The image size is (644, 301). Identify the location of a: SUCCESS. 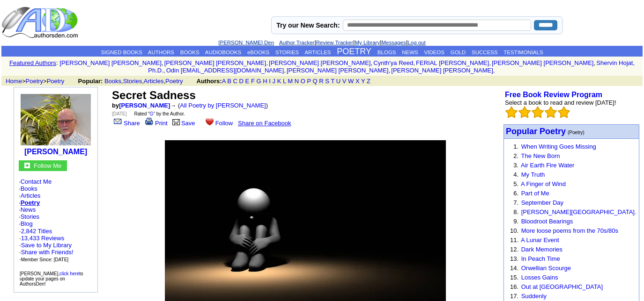
(485, 52).